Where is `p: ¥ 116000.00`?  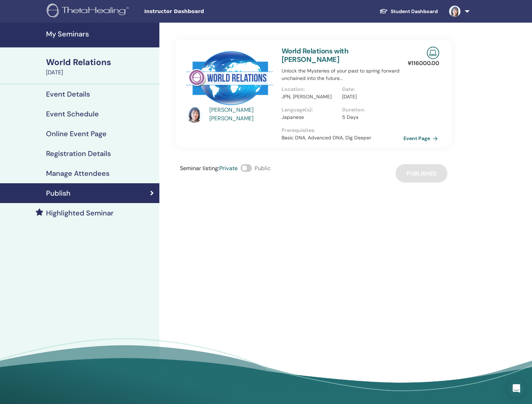 p: ¥ 116000.00 is located at coordinates (423, 64).